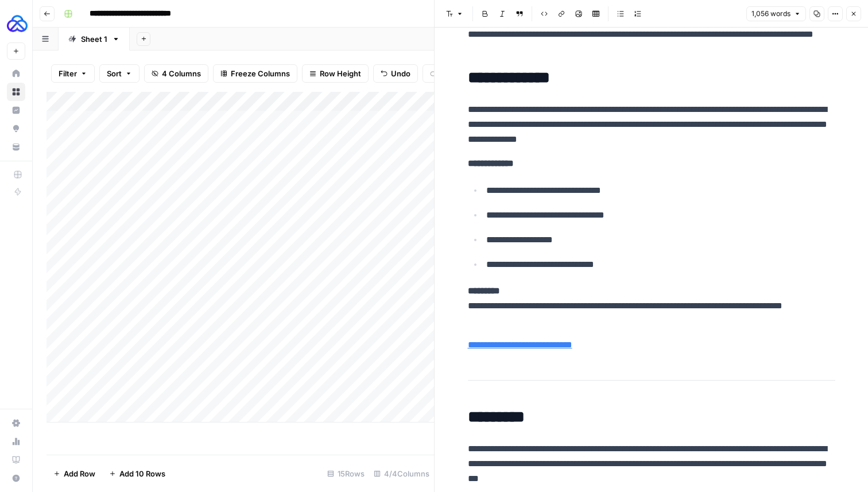 The height and width of the screenshot is (492, 868). Describe the element at coordinates (16, 92) in the screenshot. I see `a: Browse` at that location.